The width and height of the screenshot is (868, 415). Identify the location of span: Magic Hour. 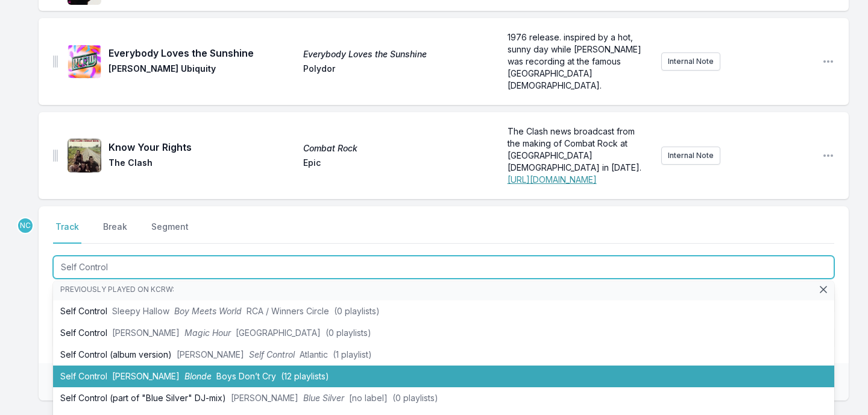
(208, 332).